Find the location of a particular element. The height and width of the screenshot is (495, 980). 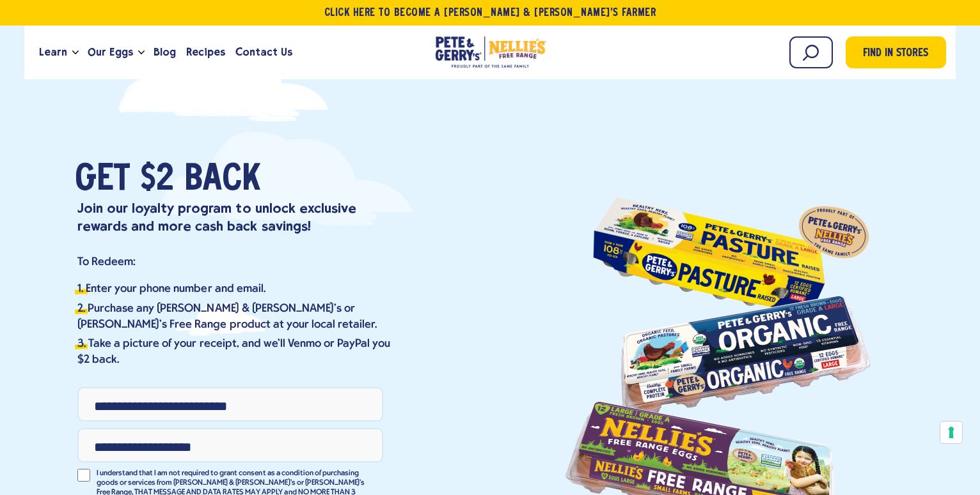

span: Learn is located at coordinates (53, 52).